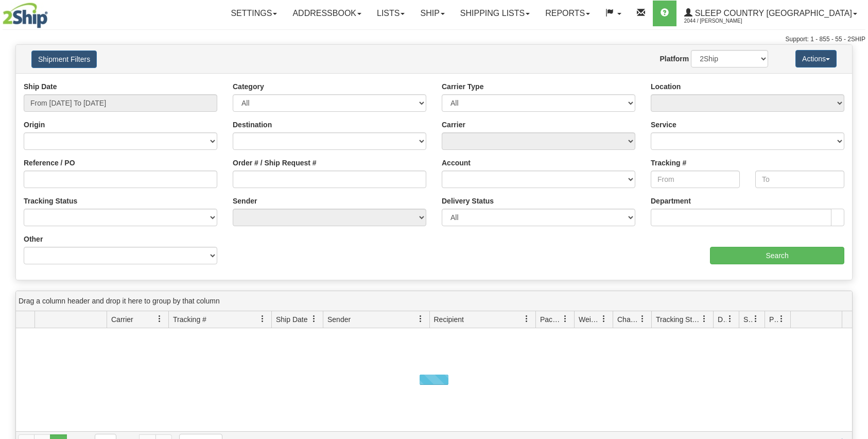 The image size is (868, 439). What do you see at coordinates (782, 319) in the screenshot?
I see `a: Pickup Status filter column settings` at bounding box center [782, 319].